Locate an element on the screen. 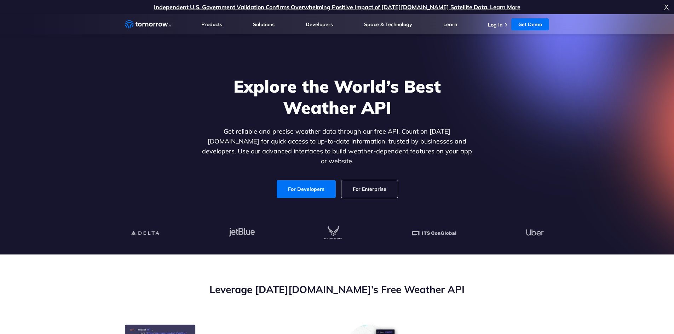 This screenshot has height=334, width=674. a: Developers is located at coordinates (319, 24).